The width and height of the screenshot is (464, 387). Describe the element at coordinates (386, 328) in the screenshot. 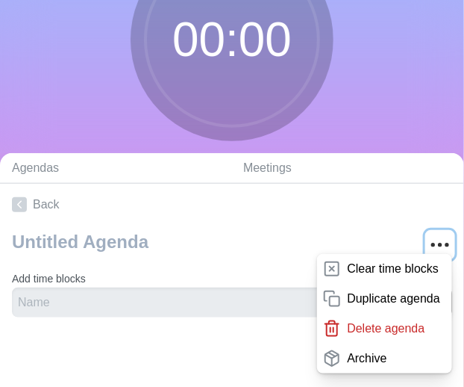

I see `p: Delete agenda` at that location.